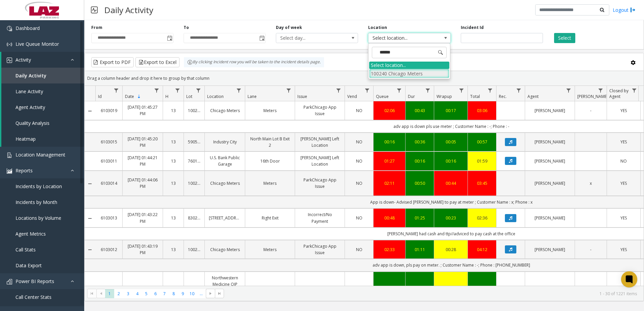 The image size is (644, 311). What do you see at coordinates (450, 249) in the screenshot?
I see `a: 00:28` at bounding box center [450, 249].